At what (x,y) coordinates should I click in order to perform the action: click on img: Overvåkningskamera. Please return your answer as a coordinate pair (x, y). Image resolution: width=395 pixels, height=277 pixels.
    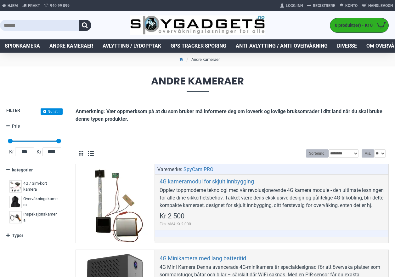
    Looking at the image, I should click on (15, 201).